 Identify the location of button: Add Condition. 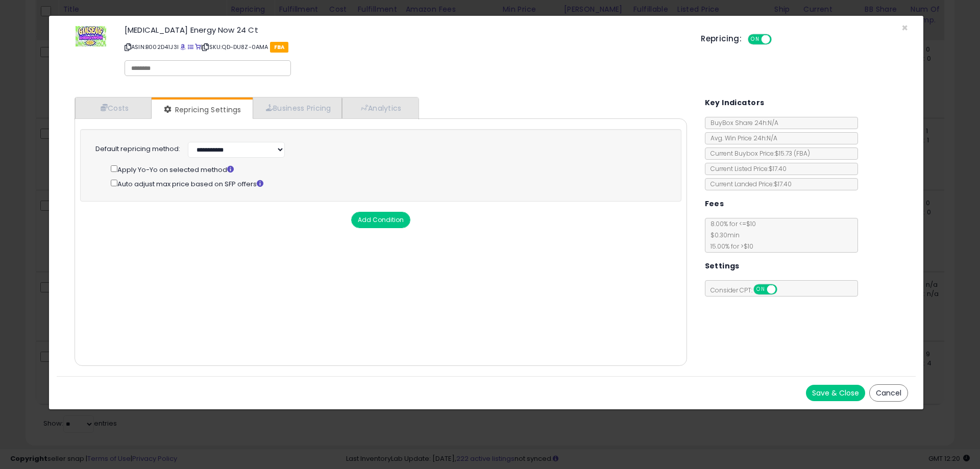
(381, 220).